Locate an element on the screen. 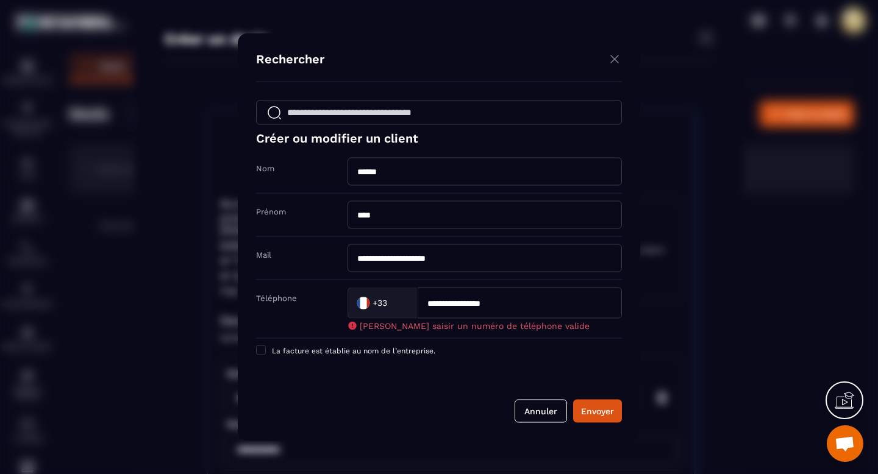  span: +33 is located at coordinates (380, 303).